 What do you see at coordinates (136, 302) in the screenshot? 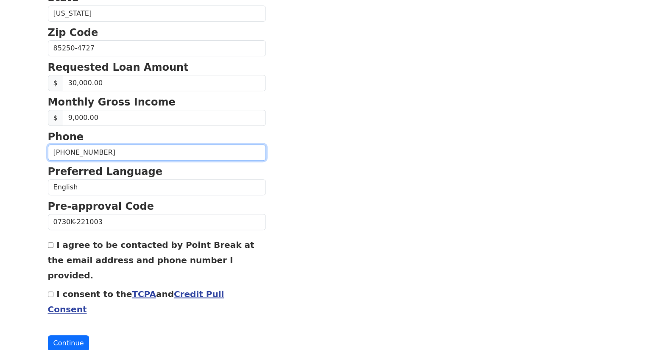
I see `label: I consent to the and` at bounding box center [136, 302].